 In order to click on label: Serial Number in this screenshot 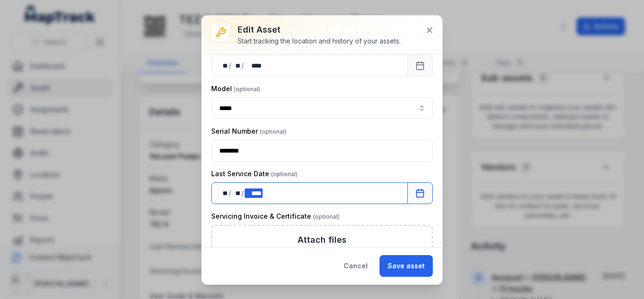, I will do `click(248, 131)`.